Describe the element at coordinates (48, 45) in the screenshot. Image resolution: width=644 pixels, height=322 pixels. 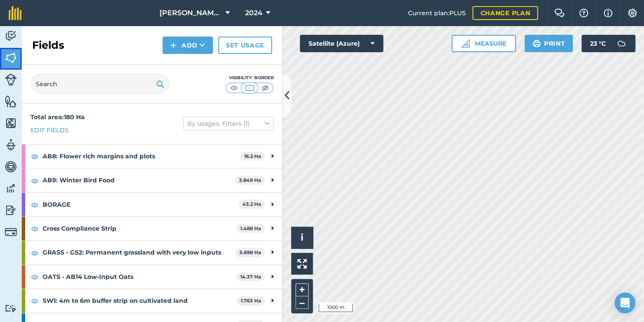
I see `h2: Fields` at that location.